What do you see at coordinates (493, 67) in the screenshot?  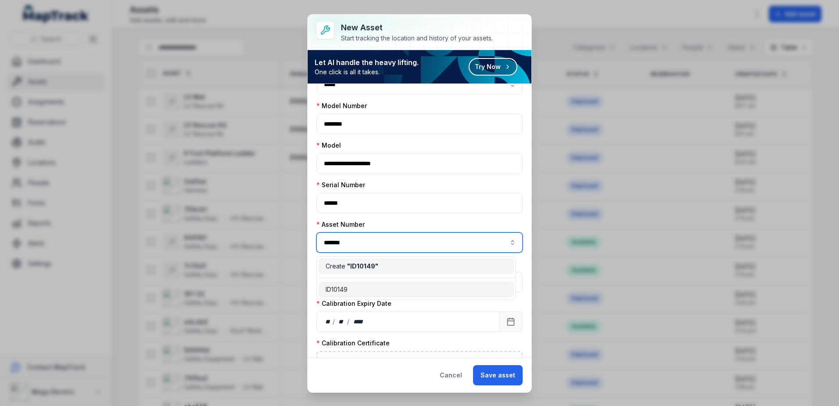 I see `button: Try Now` at bounding box center [493, 67].